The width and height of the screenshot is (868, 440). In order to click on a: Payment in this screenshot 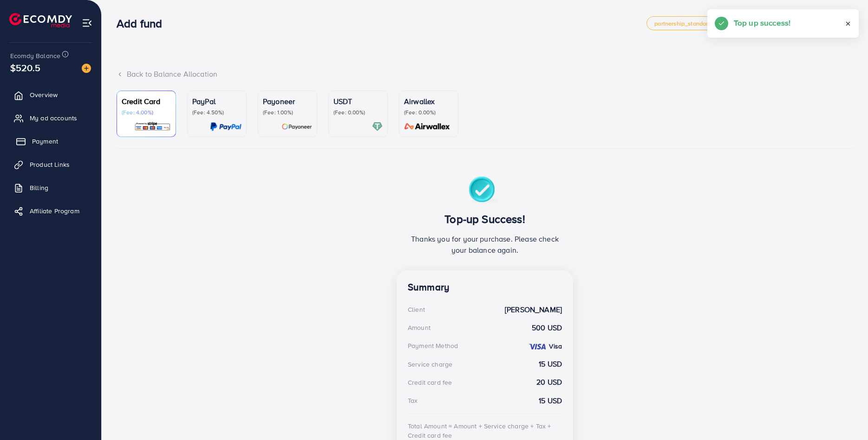, I will do `click(51, 141)`.